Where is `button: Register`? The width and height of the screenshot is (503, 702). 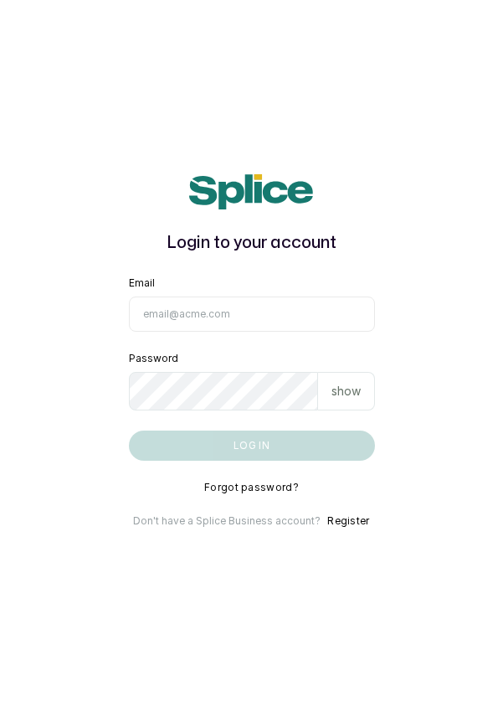
button: Register is located at coordinates (348, 521).